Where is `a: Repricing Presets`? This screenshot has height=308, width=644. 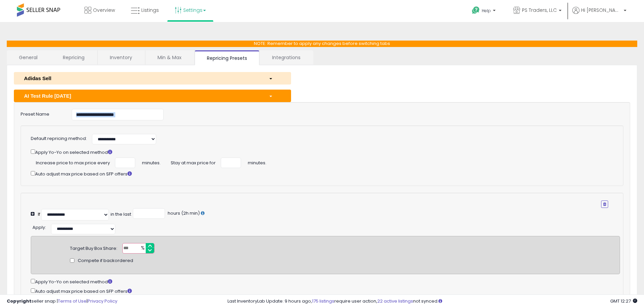 a: Repricing Presets is located at coordinates (227, 58).